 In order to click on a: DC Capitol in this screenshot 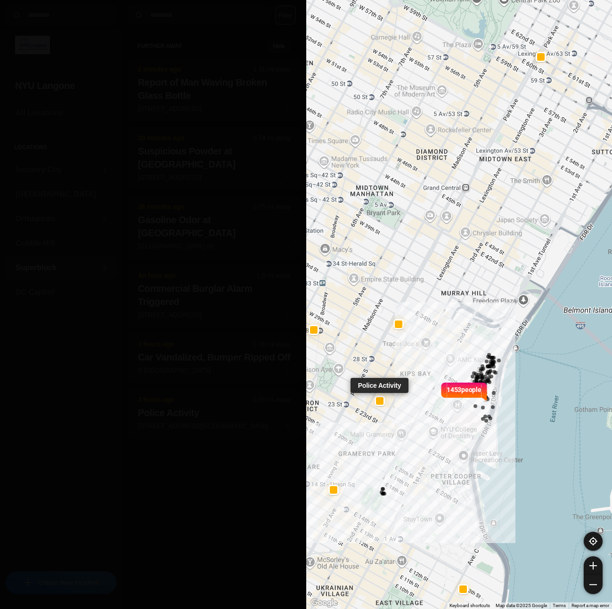, I will do `click(61, 292)`.